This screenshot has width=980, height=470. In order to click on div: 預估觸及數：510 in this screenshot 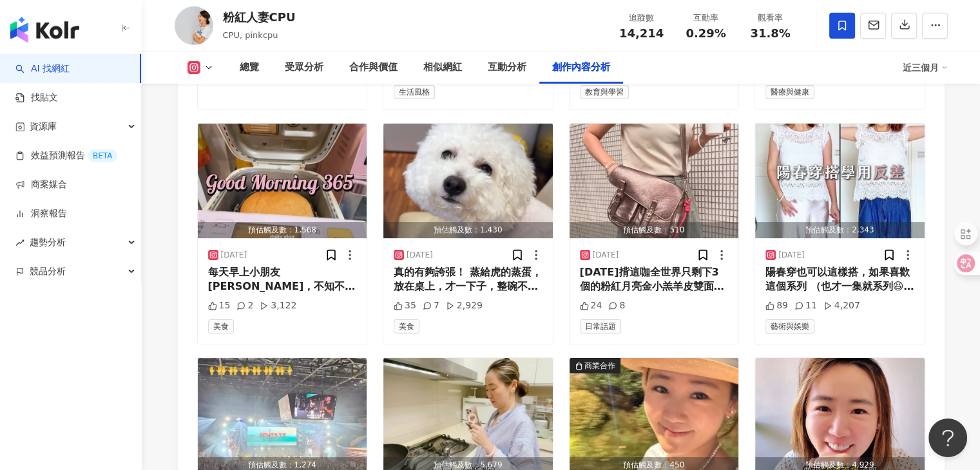, I will do `click(654, 230)`.